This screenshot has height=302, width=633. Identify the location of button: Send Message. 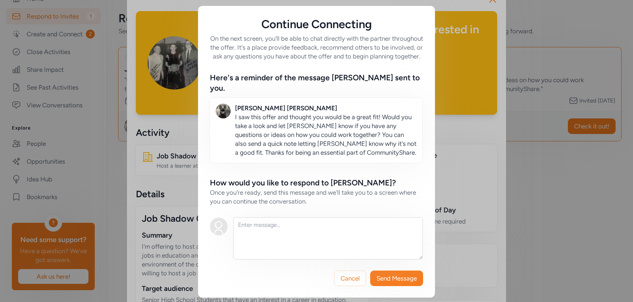
(396, 278).